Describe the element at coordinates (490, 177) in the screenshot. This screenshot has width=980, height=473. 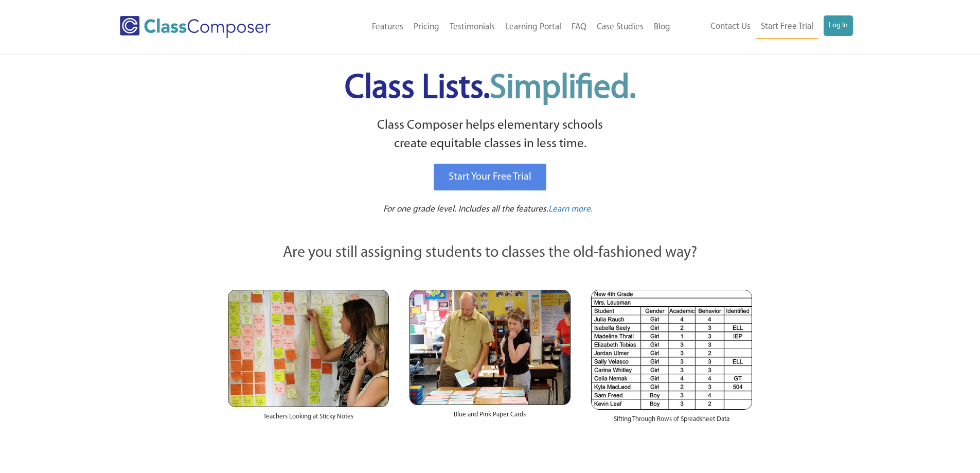
I see `span: Start Your Free Trial` at that location.